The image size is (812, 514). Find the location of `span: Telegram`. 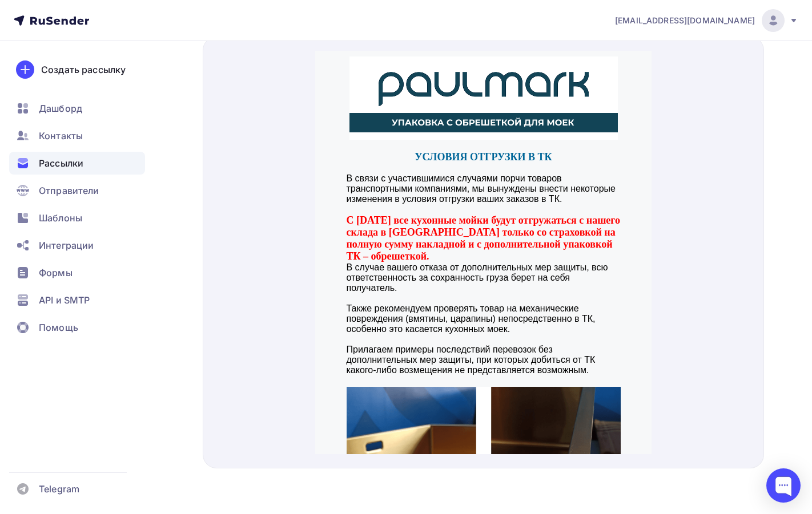

span: Telegram is located at coordinates (59, 489).